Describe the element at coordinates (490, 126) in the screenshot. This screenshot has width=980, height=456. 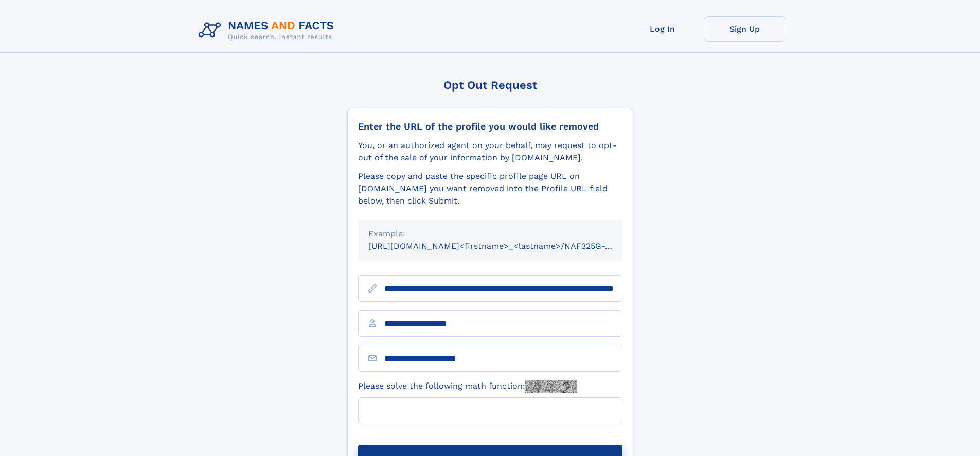
I see `div: Enter the URL of the profile you would like removed` at that location.